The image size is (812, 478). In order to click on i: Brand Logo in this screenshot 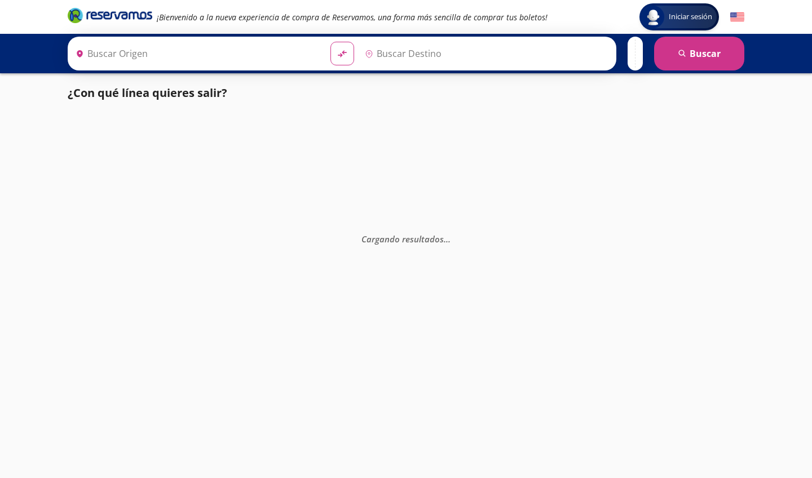, I will do `click(110, 15)`.